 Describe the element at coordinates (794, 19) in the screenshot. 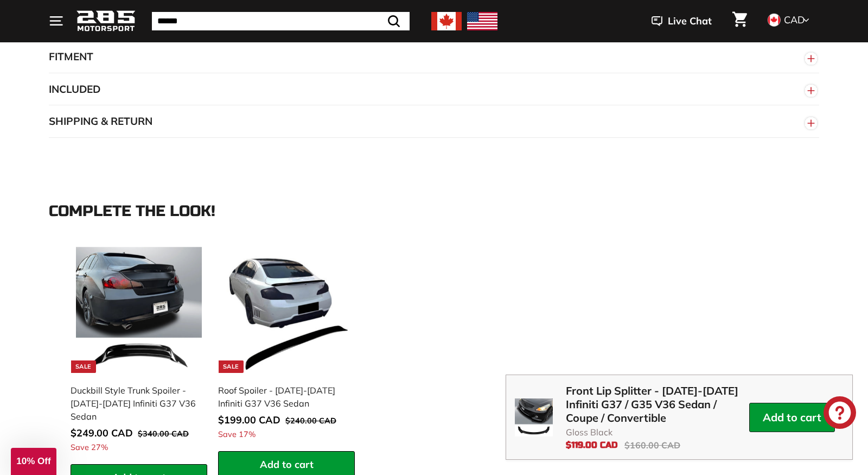

I see `span: CAD` at that location.